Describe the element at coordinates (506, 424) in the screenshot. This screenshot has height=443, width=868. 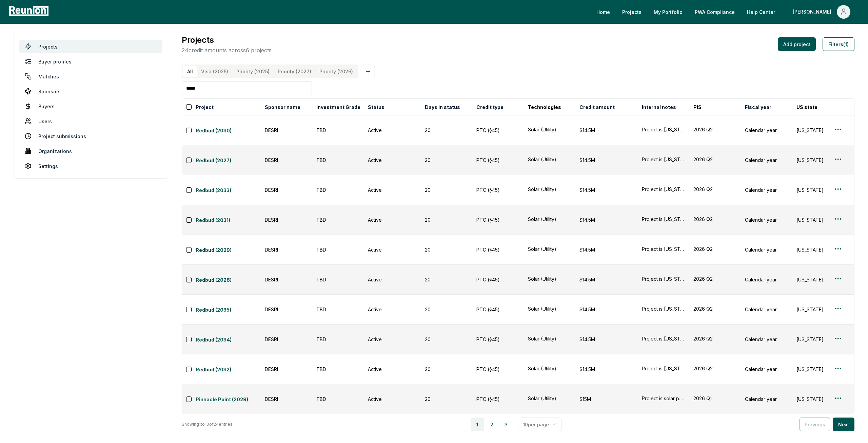
I see `button: 3` at that location.